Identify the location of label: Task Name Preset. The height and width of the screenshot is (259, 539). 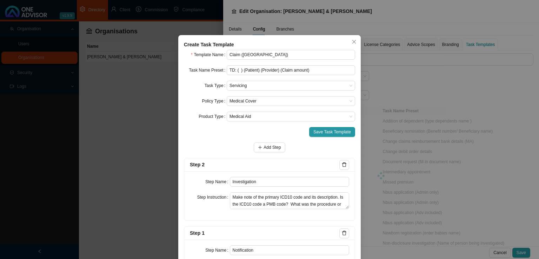
(208, 70).